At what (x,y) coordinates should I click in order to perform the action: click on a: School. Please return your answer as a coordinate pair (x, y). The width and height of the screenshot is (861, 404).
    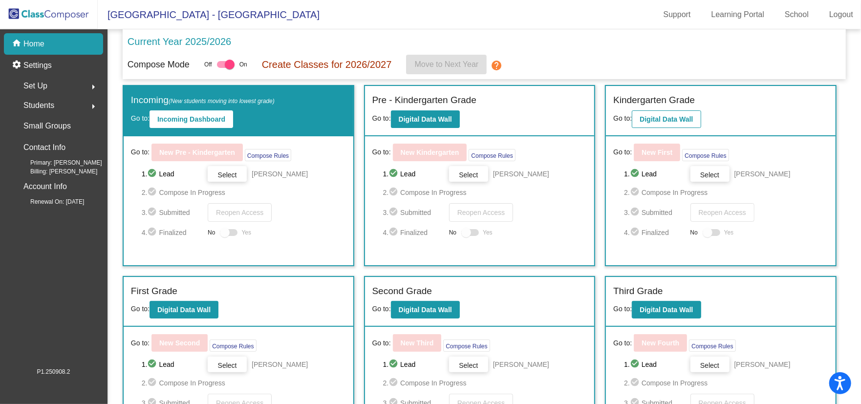
    Looking at the image, I should click on (797, 15).